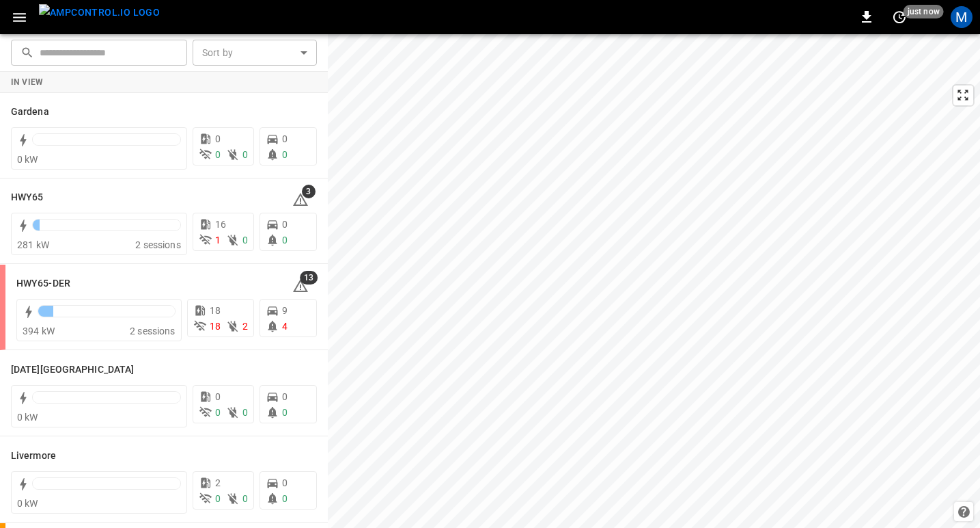  Describe the element at coordinates (285, 310) in the screenshot. I see `span: 9` at that location.